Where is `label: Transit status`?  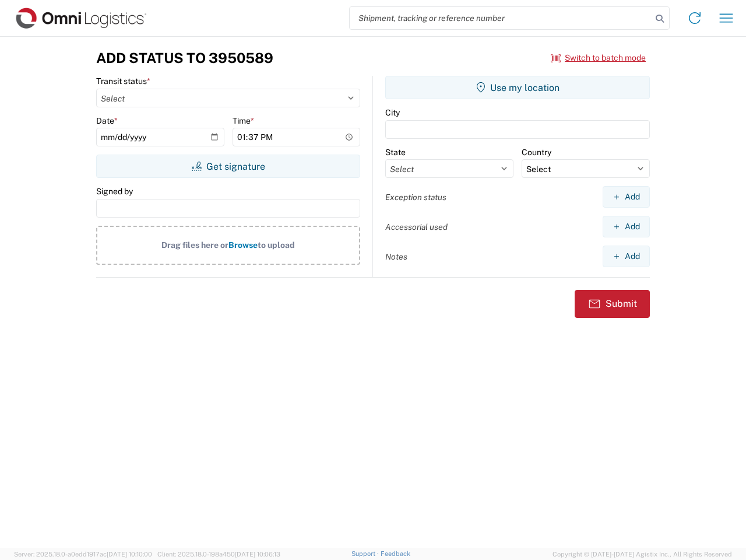
label: Transit status is located at coordinates (123, 81).